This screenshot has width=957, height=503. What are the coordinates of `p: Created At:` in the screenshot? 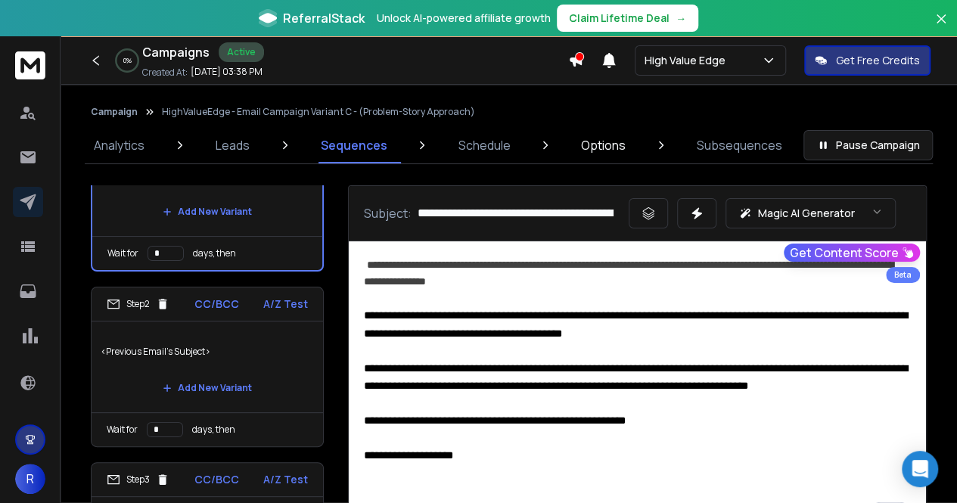 It's located at (165, 73).